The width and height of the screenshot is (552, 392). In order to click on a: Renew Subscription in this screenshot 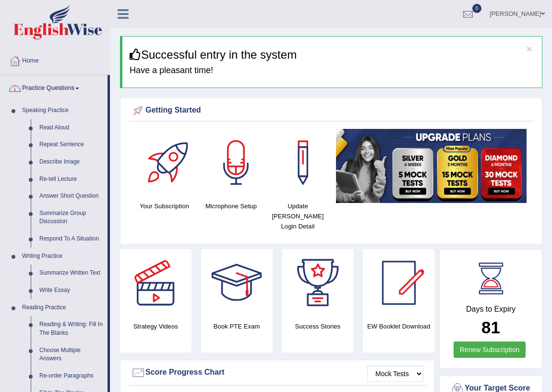, I will do `click(490, 349)`.